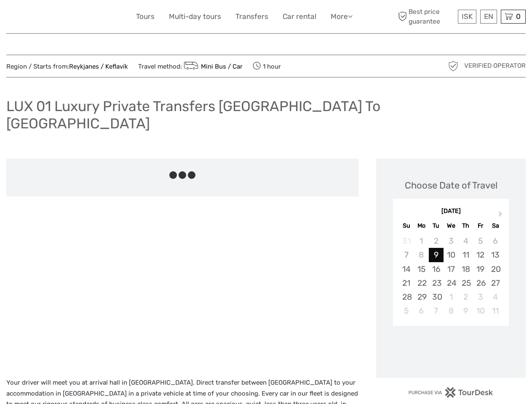 The image size is (532, 404). What do you see at coordinates (98, 67) in the screenshot?
I see `a: Reykjanes / Keflavík` at bounding box center [98, 67].